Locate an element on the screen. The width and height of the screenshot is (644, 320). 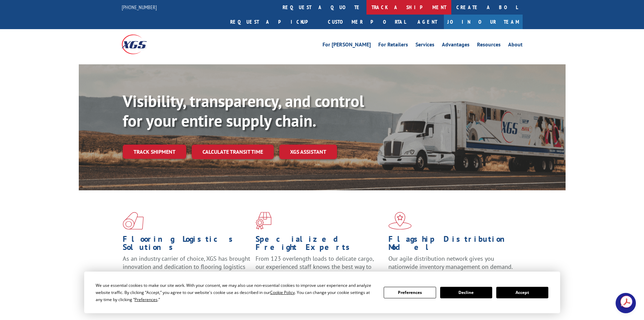
img: xgs-icon-flagship-distribution-model-red is located at coordinates (400, 221).